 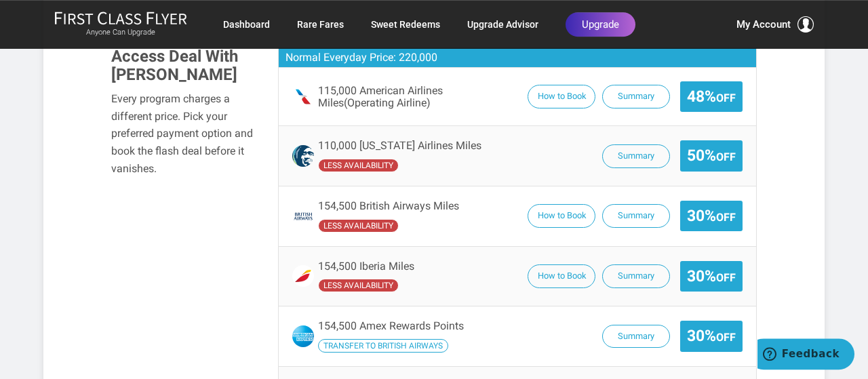 I want to click on span: British Airways has undefined availability seats availability compared to the operating carrier., so click(x=358, y=226).